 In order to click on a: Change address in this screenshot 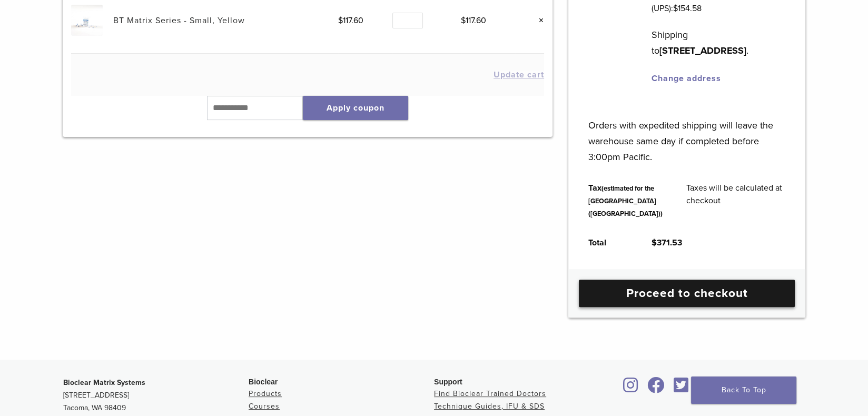, I will do `click(686, 78)`.